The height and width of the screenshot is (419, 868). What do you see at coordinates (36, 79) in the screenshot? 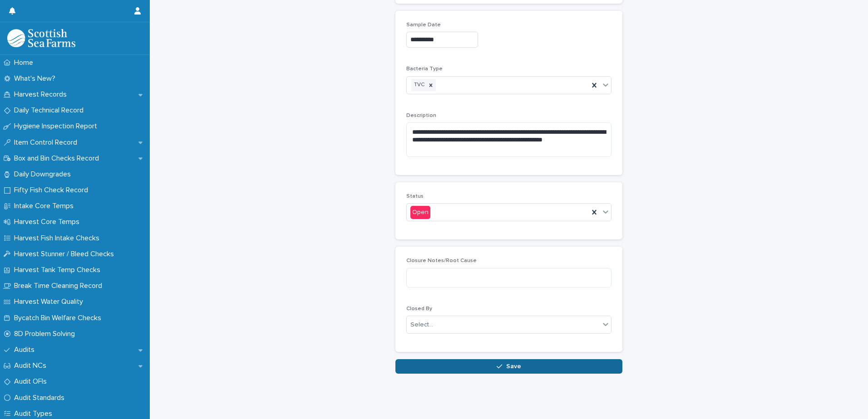
I see `p: What's New?` at bounding box center [36, 79].